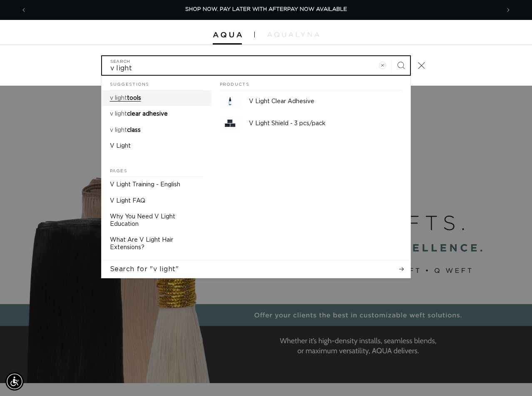 This screenshot has width=532, height=396. What do you see at coordinates (134, 98) in the screenshot?
I see `span: tools` at bounding box center [134, 98].